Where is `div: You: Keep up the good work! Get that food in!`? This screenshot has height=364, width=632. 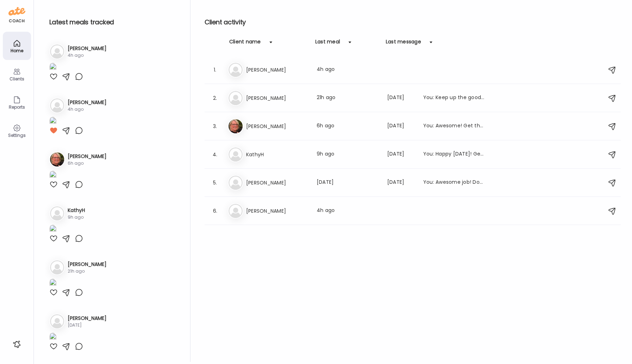 div: You: Keep up the good work! Get that food in! is located at coordinates (454, 98).